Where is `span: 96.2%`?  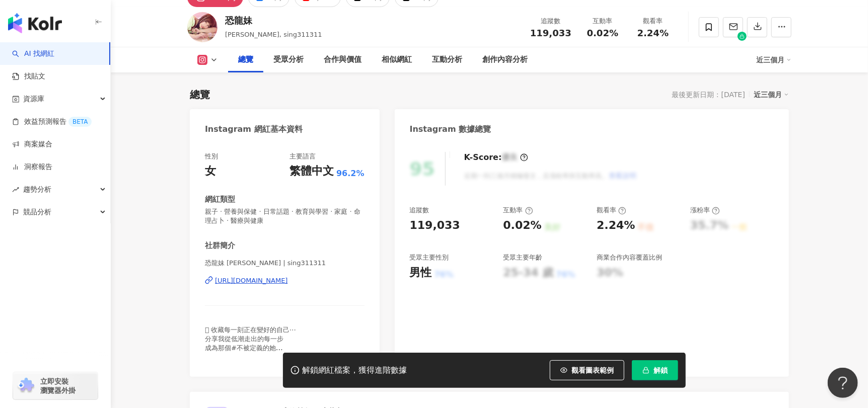 span: 96.2% is located at coordinates (351, 173).